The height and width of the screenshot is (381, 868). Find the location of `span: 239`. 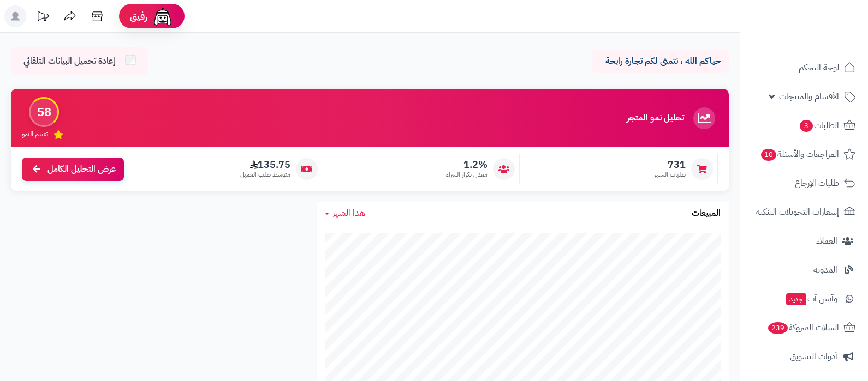

span: 239 is located at coordinates (778, 328).